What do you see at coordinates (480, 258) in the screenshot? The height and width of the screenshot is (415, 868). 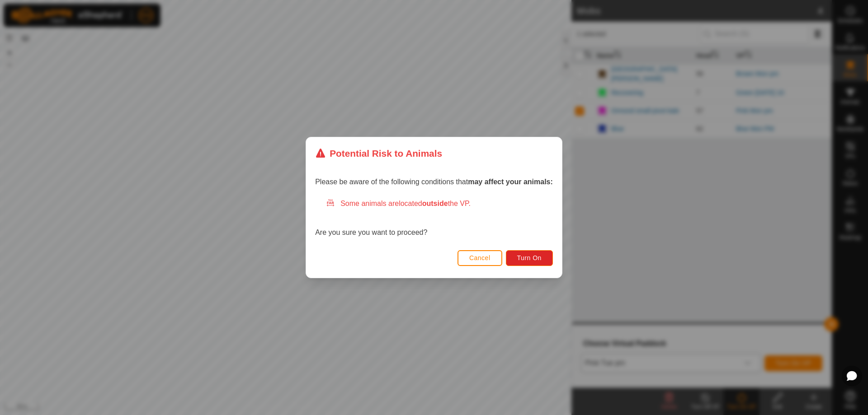 I see `span: Cancel` at bounding box center [480, 258].